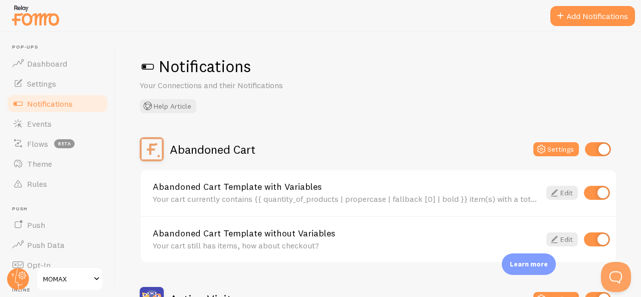 This screenshot has height=297, width=641. What do you see at coordinates (37, 184) in the screenshot?
I see `span: Rules` at bounding box center [37, 184].